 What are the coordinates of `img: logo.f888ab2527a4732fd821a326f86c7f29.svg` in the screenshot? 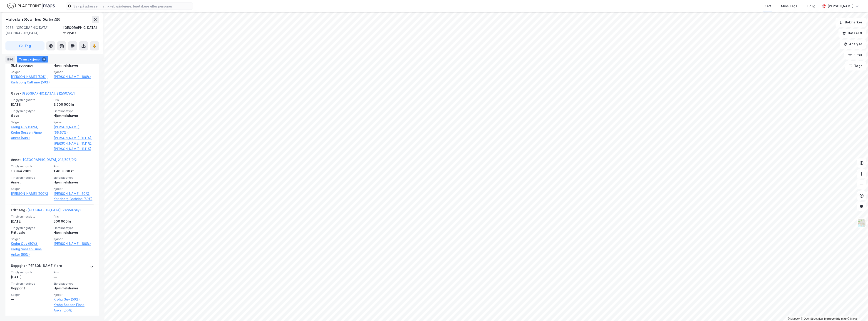 It's located at (31, 6).